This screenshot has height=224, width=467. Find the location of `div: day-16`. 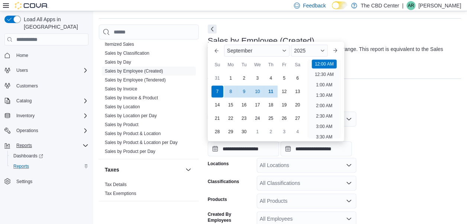

div: day-16 is located at coordinates (244, 105).